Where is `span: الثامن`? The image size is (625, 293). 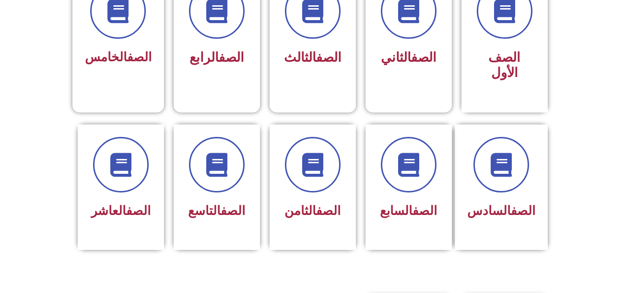 span: الثامن is located at coordinates (312, 211).